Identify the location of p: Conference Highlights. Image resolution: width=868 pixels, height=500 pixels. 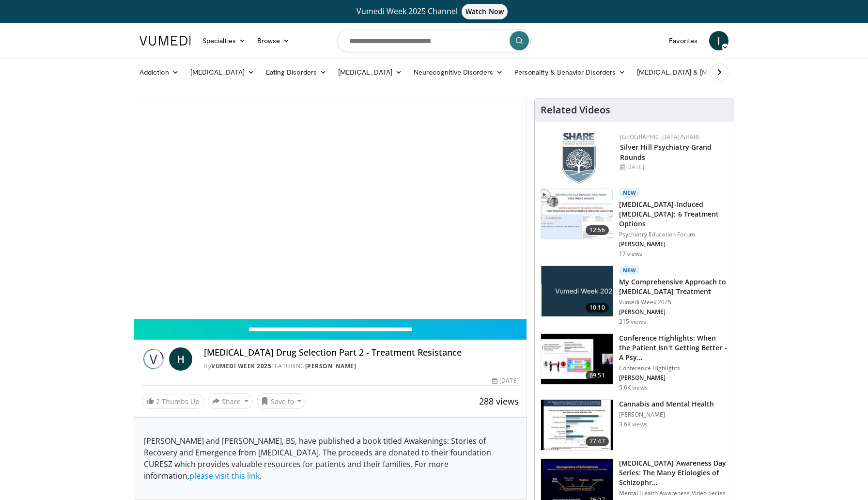
(674, 368).